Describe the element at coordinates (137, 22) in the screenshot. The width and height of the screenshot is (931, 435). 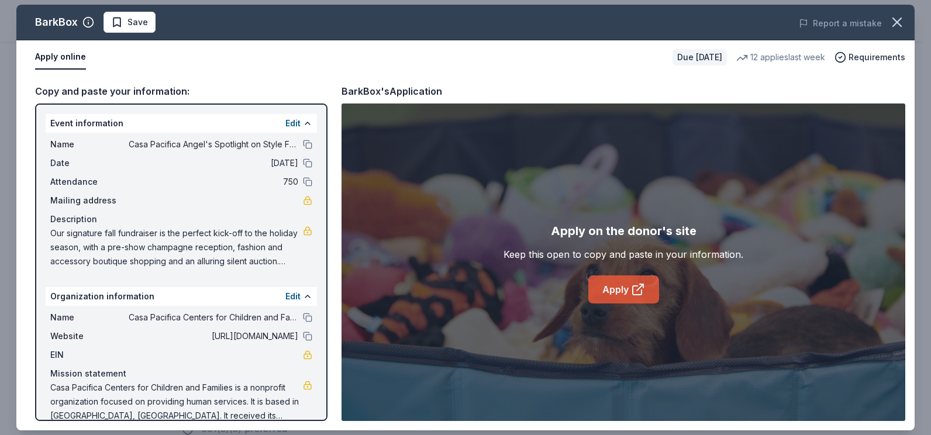
I see `span: Save` at that location.